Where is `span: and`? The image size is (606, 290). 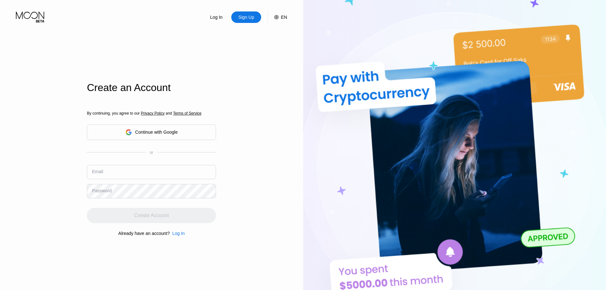
span: and is located at coordinates (169, 113).